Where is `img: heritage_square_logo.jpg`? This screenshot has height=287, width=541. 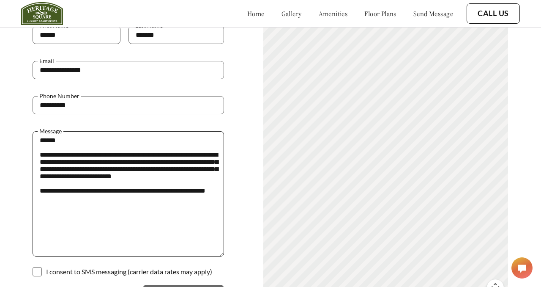
img: heritage_square_logo.jpg is located at coordinates (42, 14).